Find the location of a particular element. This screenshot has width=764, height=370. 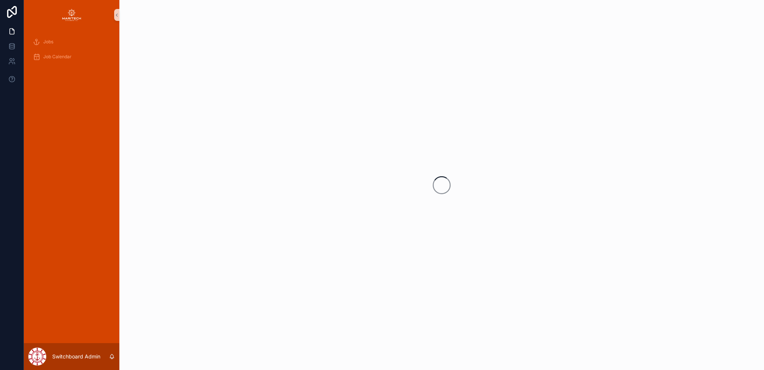

span: Jobs is located at coordinates (48, 42).